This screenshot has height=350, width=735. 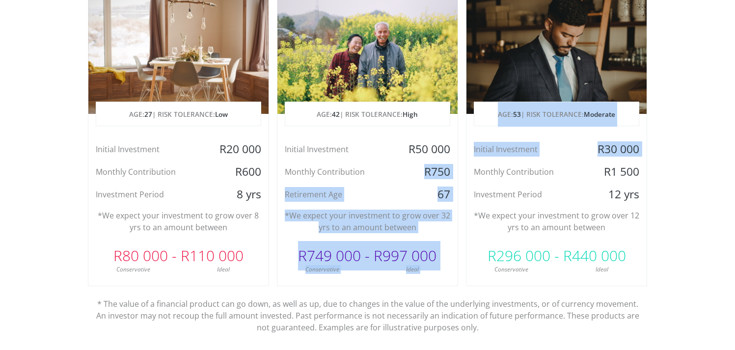 What do you see at coordinates (617, 195) in the screenshot?
I see `div: 12 yrs` at bounding box center [617, 195].